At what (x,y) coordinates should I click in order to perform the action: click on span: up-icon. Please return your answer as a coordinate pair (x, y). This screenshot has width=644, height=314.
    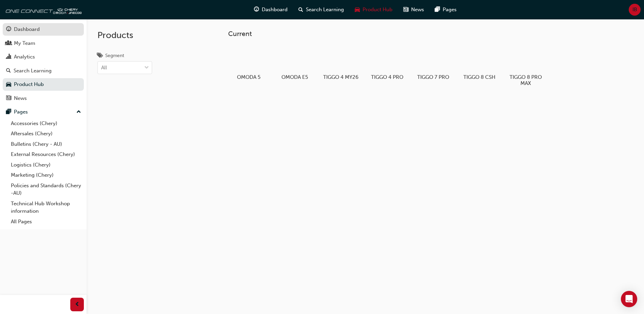
    Looking at the image, I should click on (79, 112).